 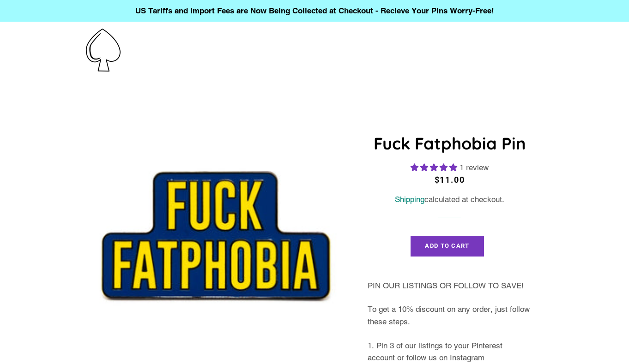 What do you see at coordinates (103, 50) in the screenshot?
I see `img: Pin-Ace` at bounding box center [103, 50].